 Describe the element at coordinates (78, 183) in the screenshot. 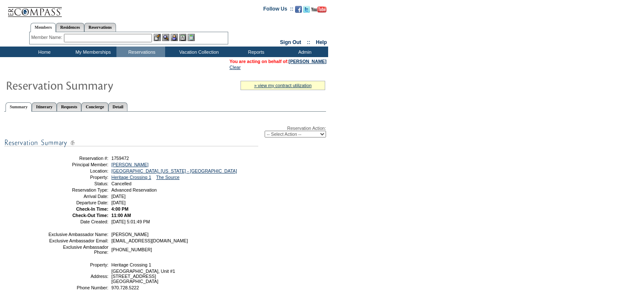

I see `td: Status:` at that location.